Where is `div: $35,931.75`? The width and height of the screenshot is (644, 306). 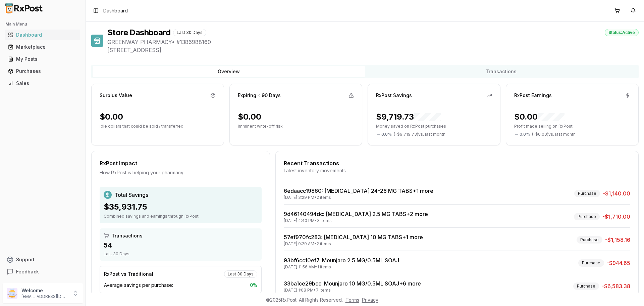
div: $35,931.75 is located at coordinates (181, 207).